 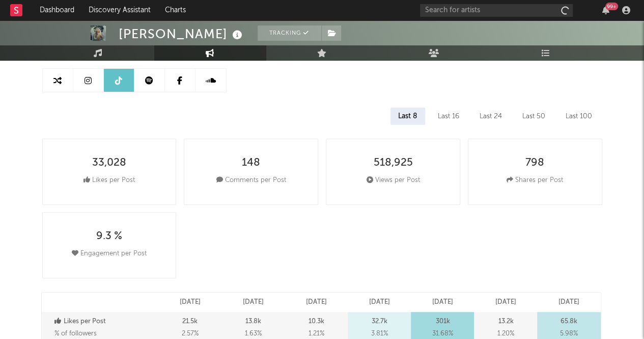 I want to click on p: 32.7k, so click(x=379, y=321).